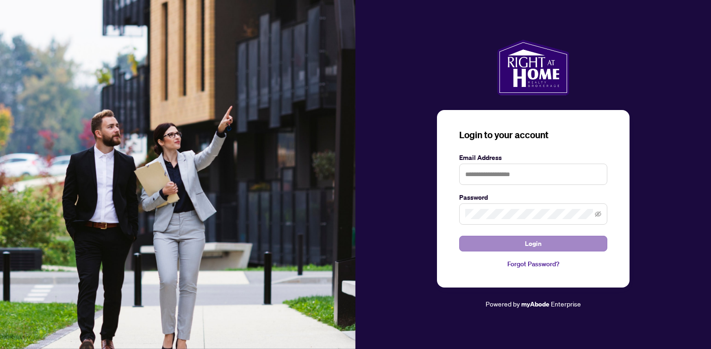 The width and height of the screenshot is (711, 349). I want to click on label: Email Address, so click(533, 158).